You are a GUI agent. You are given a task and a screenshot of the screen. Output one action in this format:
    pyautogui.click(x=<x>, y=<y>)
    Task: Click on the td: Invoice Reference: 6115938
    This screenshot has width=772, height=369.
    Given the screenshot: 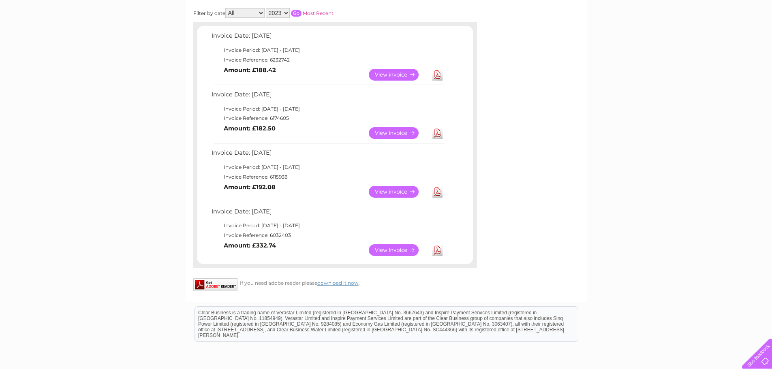 What is the action you would take?
    pyautogui.click(x=328, y=177)
    